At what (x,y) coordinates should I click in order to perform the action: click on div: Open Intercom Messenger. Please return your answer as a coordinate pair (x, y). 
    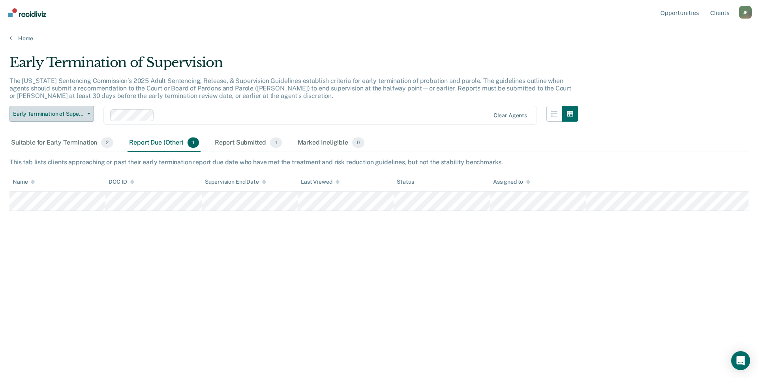
    Looking at the image, I should click on (741, 360).